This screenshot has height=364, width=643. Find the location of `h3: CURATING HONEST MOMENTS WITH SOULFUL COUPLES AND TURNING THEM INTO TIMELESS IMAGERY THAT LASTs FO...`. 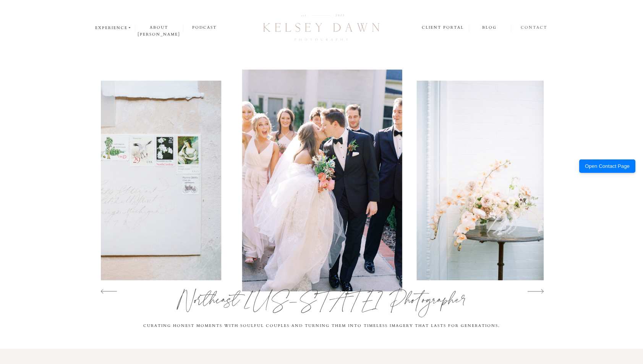

h3: CURATING HONEST MOMENTS WITH SOULFUL COUPLES AND TURNING THEM INTO TIMELESS IMAGERY THAT LASTs FO... is located at coordinates (322, 327).